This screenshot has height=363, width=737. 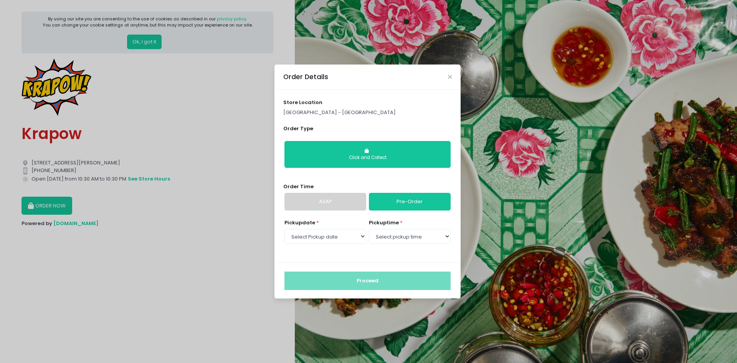 I want to click on a: Pre-Order, so click(x=410, y=202).